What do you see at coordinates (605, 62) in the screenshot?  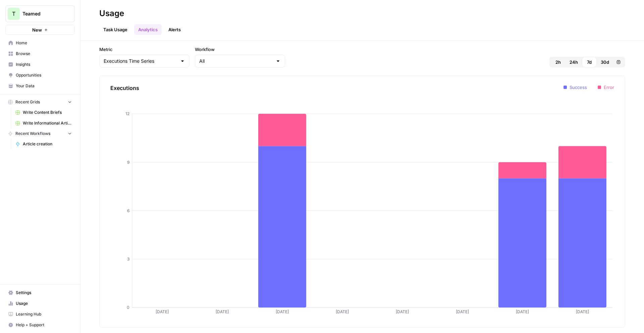 I see `span: 30d` at bounding box center [605, 62].